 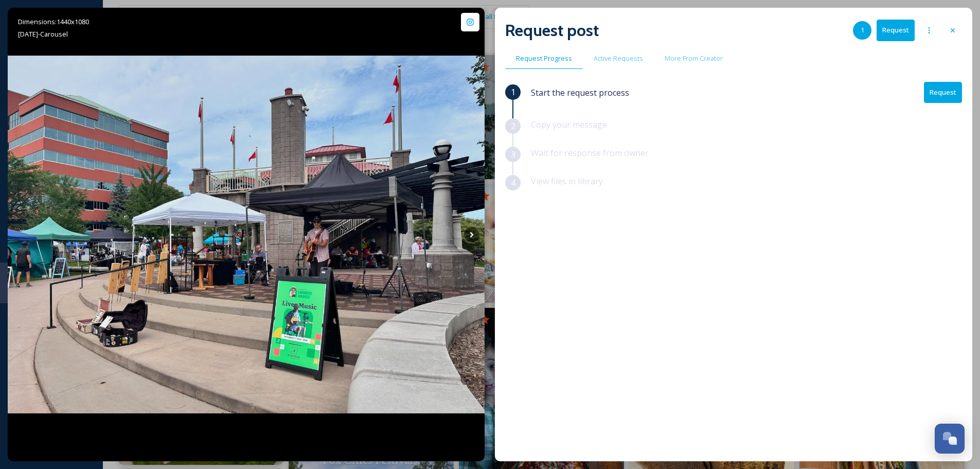 What do you see at coordinates (513, 154) in the screenshot?
I see `span: 3` at bounding box center [513, 154].